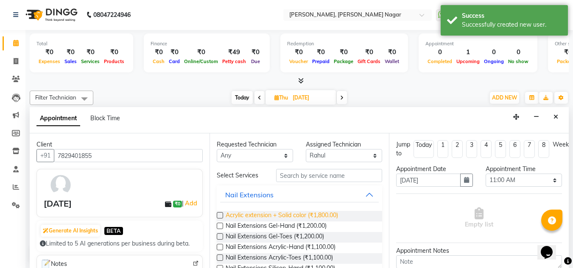 The height and width of the screenshot is (268, 573). I want to click on span: Products, so click(114, 61).